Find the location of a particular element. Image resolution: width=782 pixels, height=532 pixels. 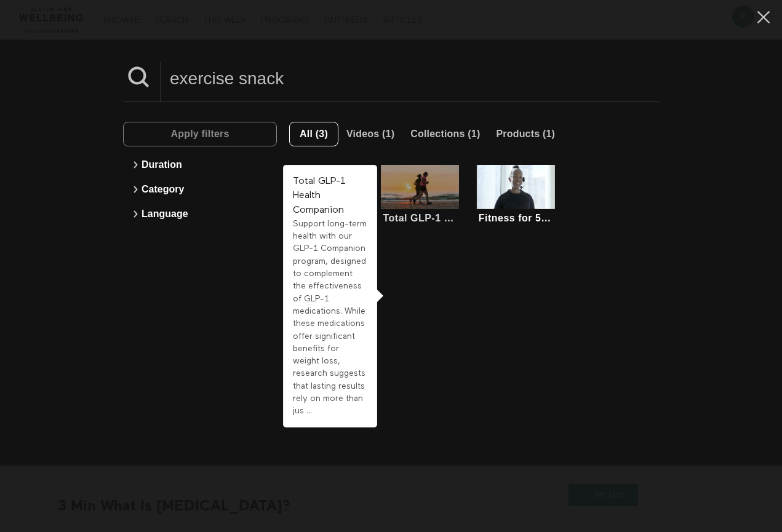

span: Products (1) is located at coordinates (526, 133).